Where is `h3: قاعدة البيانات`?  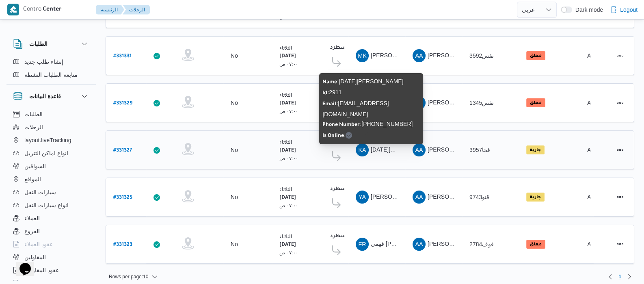 h3: قاعدة البيانات is located at coordinates (45, 96).